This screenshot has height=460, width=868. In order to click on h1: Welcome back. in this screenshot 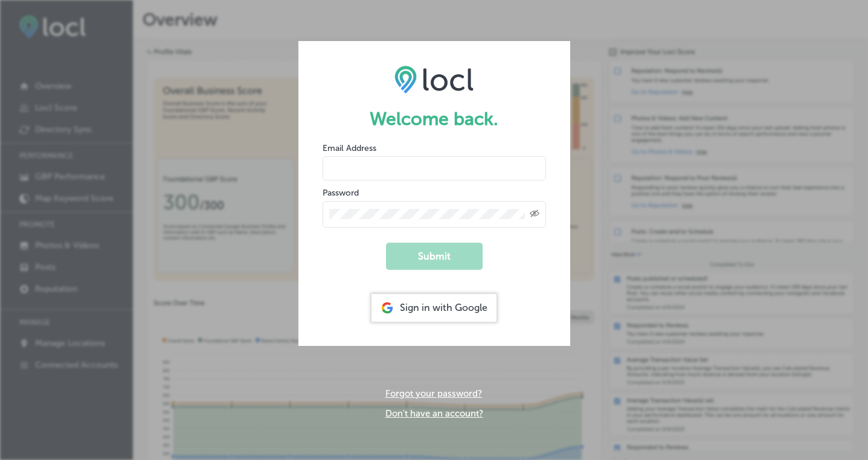, I will do `click(435, 119)`.